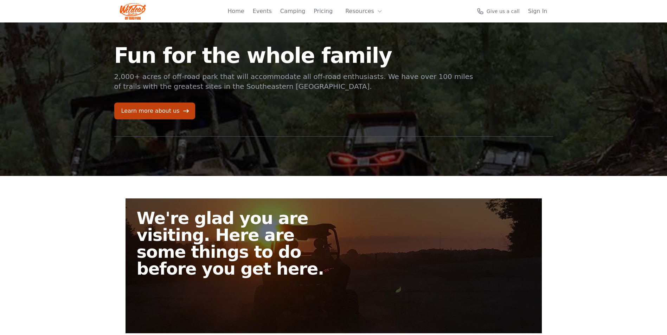  Describe the element at coordinates (155, 111) in the screenshot. I see `a: Learn more about us` at that location.